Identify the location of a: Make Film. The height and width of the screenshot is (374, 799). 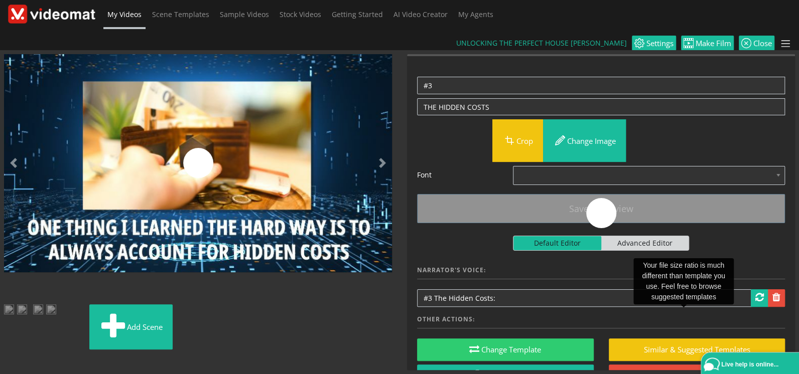
(707, 43).